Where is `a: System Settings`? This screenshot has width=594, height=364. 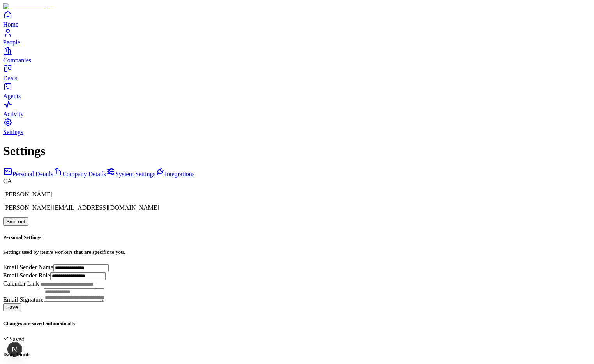
a: System Settings is located at coordinates (130, 174).